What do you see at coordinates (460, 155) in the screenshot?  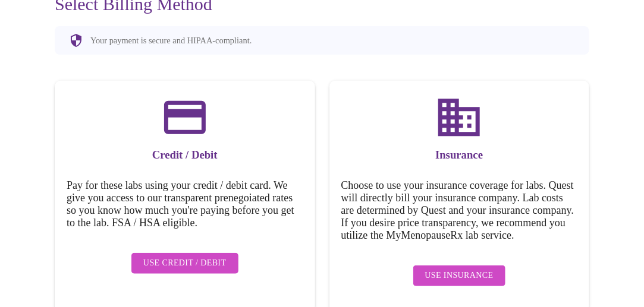 I see `h3: Insurance` at bounding box center [460, 155].